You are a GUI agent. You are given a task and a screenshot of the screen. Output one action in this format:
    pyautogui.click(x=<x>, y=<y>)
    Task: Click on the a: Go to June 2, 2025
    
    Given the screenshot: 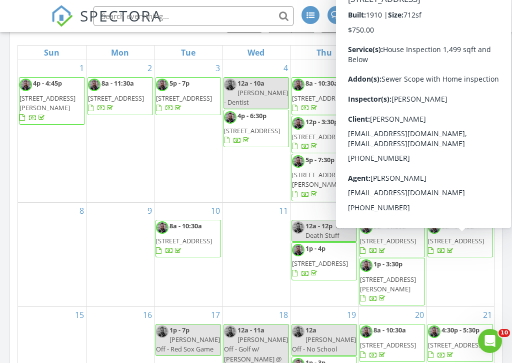 What is the action you would take?
    pyautogui.click(x=150, y=68)
    